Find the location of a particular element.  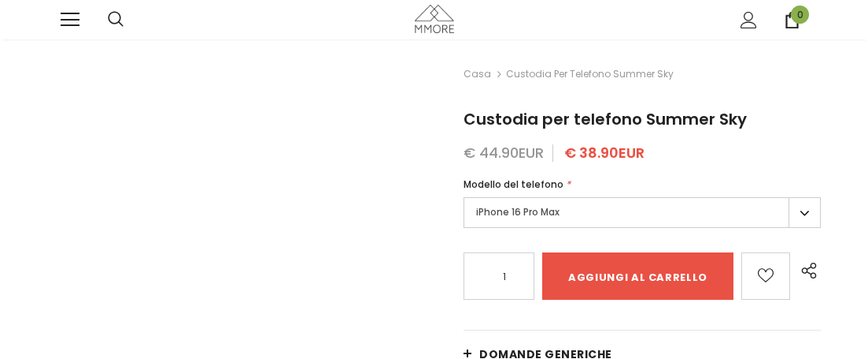

span: € 44.90EUR is located at coordinates (504, 152).